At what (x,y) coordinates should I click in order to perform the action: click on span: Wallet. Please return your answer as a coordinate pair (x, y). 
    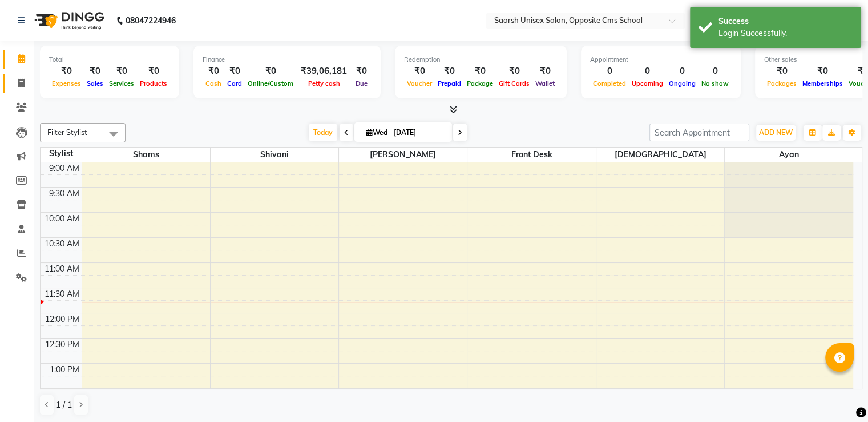
    Looking at the image, I should click on (545, 84).